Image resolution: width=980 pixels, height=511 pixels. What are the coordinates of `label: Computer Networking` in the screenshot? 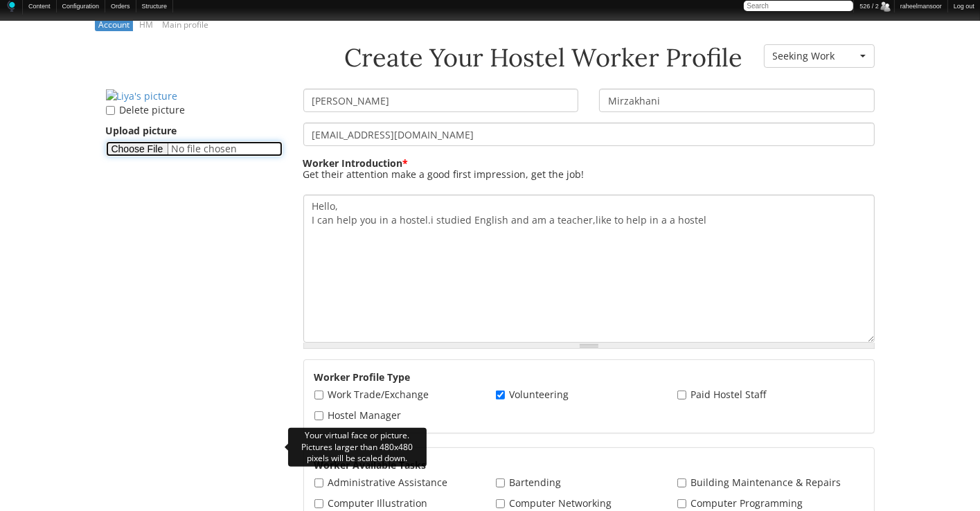 It's located at (561, 503).